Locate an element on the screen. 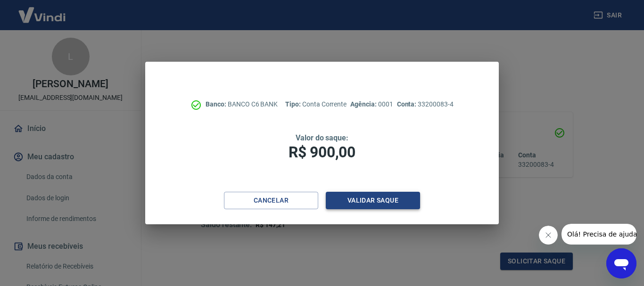 The width and height of the screenshot is (644, 286). p: 33200083-4 is located at coordinates (425, 104).